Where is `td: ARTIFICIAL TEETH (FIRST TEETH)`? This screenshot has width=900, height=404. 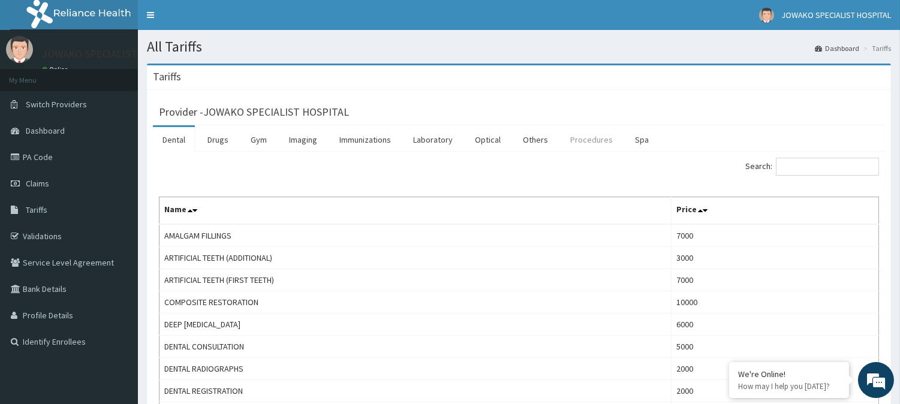
td: ARTIFICIAL TEETH (FIRST TEETH) is located at coordinates (416, 280).